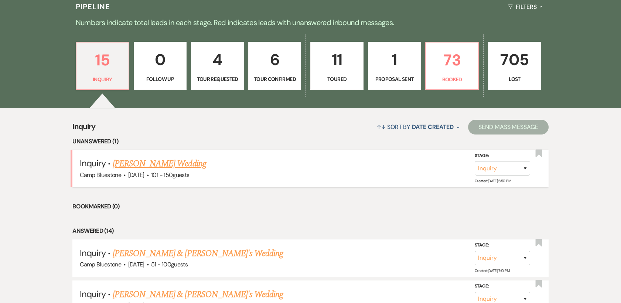 This screenshot has width=621, height=303. I want to click on button: Sort By Date Created, so click(418, 127).